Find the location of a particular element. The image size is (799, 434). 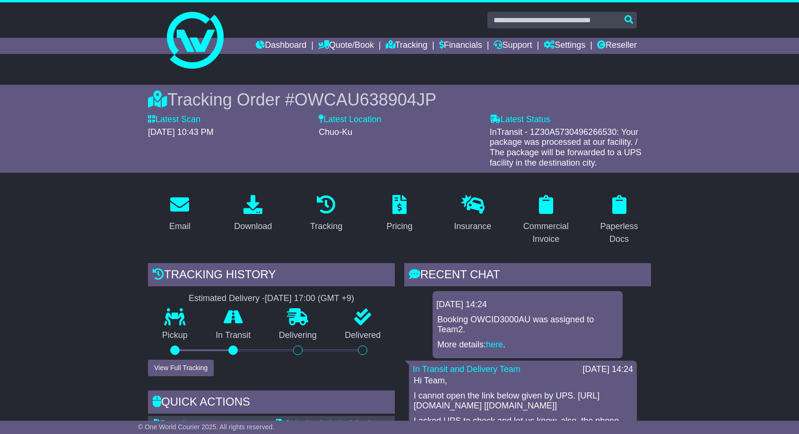

a: Quote/Book is located at coordinates (346, 46).